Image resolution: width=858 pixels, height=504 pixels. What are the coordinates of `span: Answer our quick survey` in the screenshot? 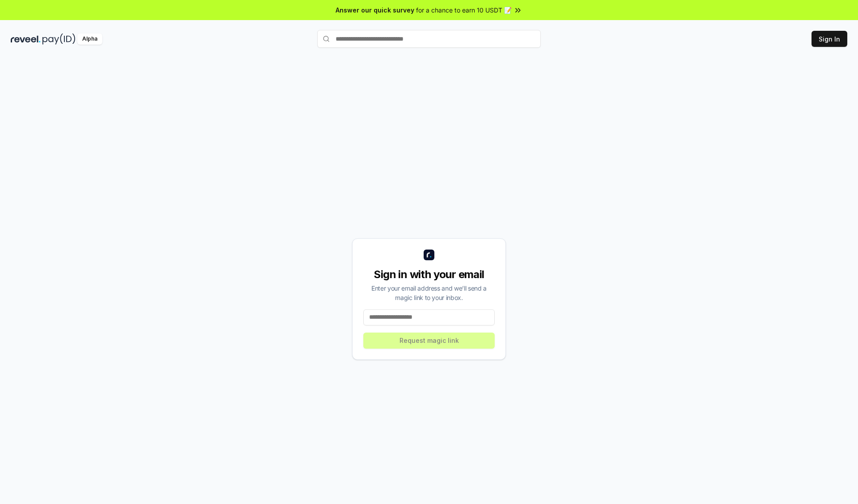 It's located at (375, 10).